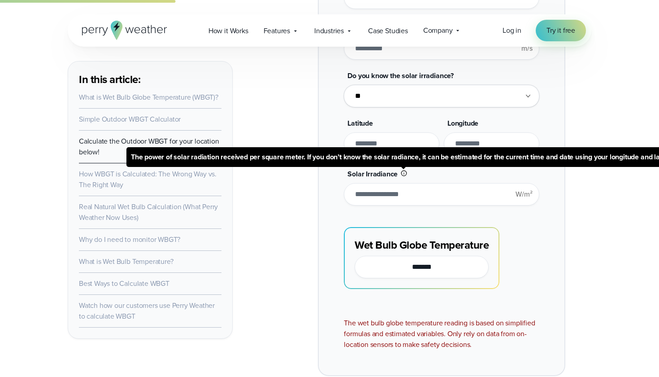 This screenshot has width=659, height=377. What do you see at coordinates (400, 75) in the screenshot?
I see `span: Do you know the solar irradiance?` at bounding box center [400, 75].